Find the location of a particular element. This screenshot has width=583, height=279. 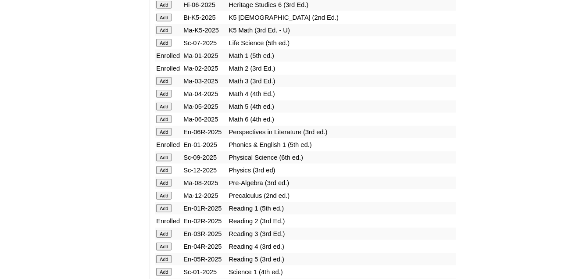

td: Ma-05-2025 is located at coordinates (204, 107).